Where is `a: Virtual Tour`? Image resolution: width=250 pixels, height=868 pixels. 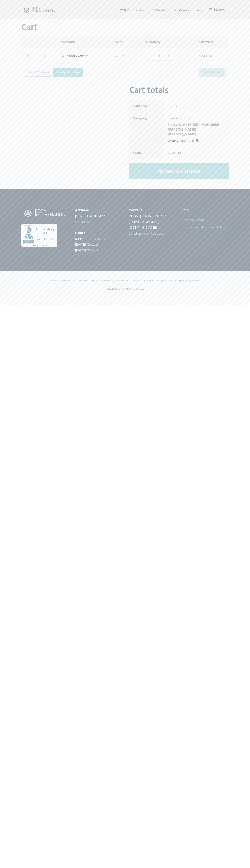
a: Virtual Tour is located at coordinates (84, 222).